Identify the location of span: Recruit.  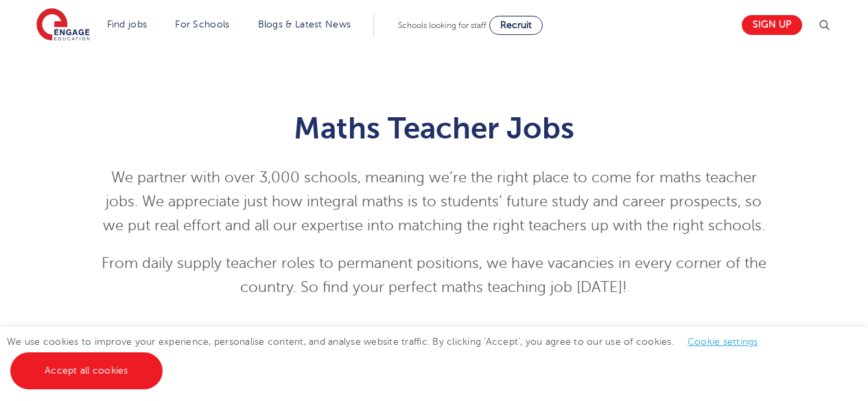
(516, 25).